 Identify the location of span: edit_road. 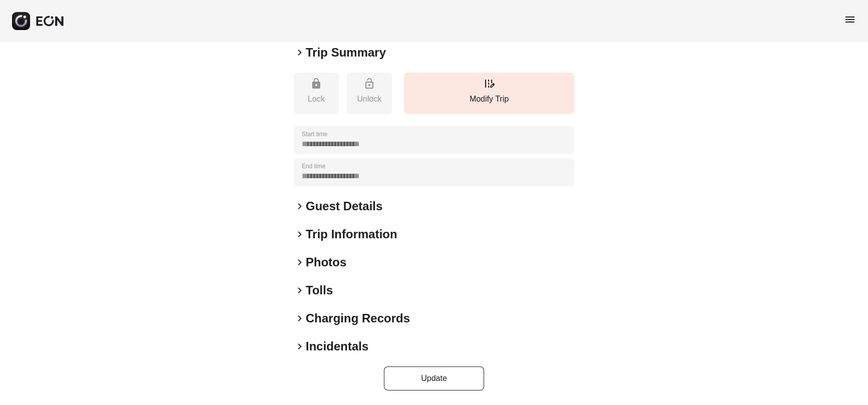
(489, 83).